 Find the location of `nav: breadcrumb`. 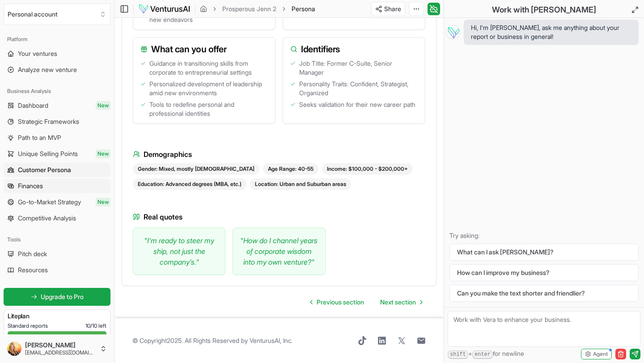

nav: breadcrumb is located at coordinates (257, 9).